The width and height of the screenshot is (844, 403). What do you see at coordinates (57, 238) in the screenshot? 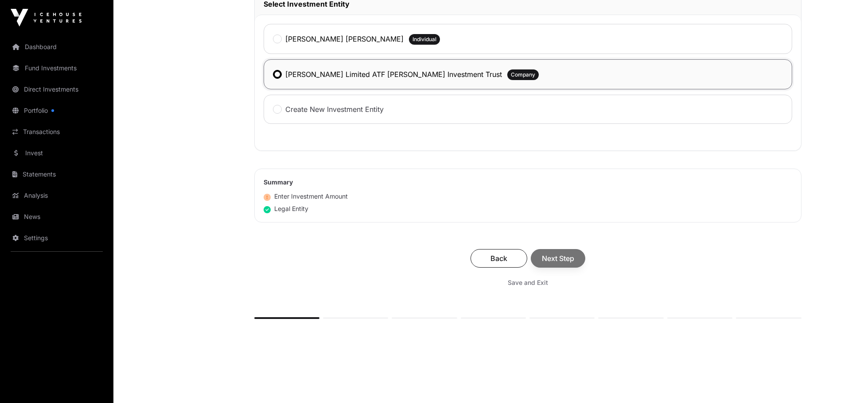
I see `a: Settings` at bounding box center [57, 238].